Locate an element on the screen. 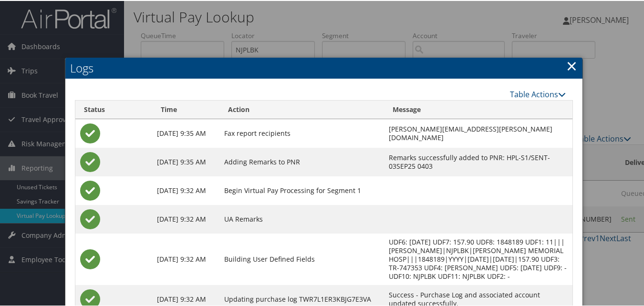 This screenshot has width=644, height=306. th: Message: activate to sort column ascending is located at coordinates (478, 109).